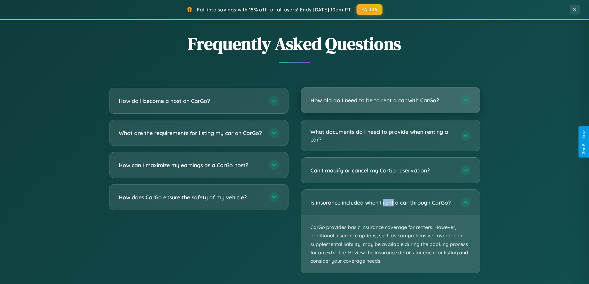 This screenshot has height=284, width=589. Describe the element at coordinates (383, 135) in the screenshot. I see `h3: What documents do I need to provide when renting a car?` at that location.